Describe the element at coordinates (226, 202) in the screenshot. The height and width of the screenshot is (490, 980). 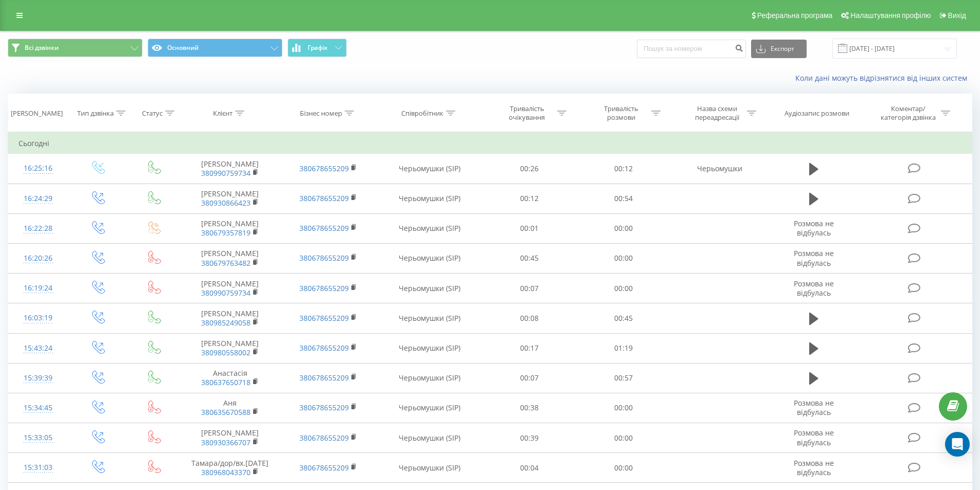
I see `a: 380930866423` at that location.